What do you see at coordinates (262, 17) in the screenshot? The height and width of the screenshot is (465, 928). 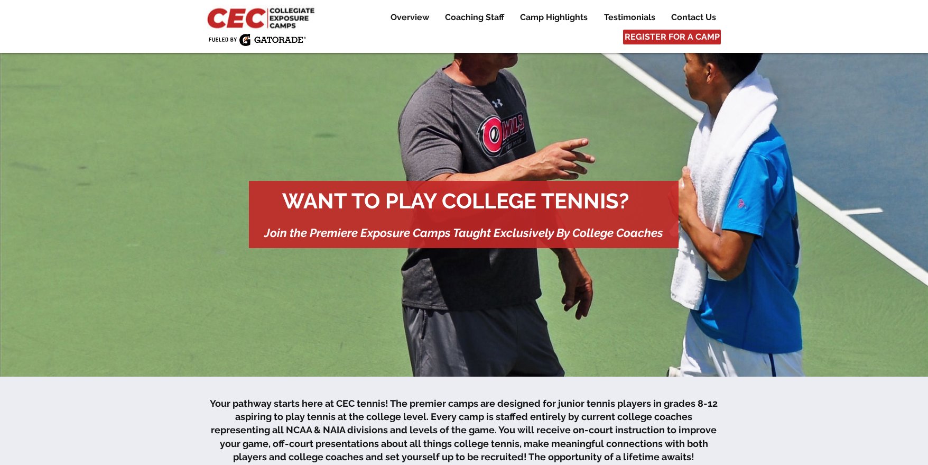 I see `img: CEC Logo Primary_edited.jpg` at bounding box center [262, 17].